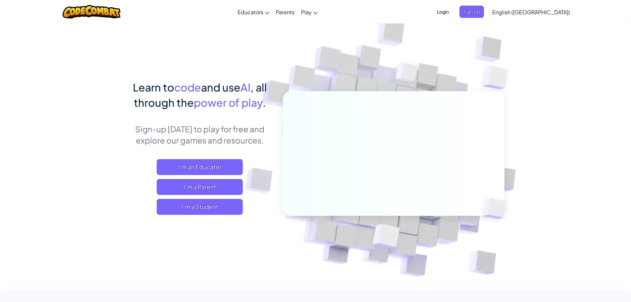  I want to click on button: I'm a Student, so click(200, 207).